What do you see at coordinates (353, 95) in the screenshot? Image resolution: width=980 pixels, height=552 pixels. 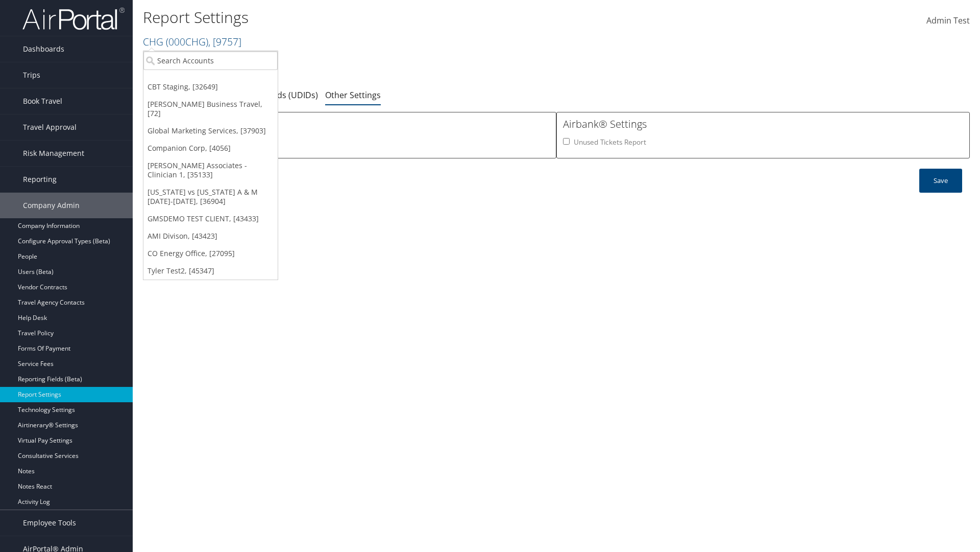 I see `a: Other Settings` at bounding box center [353, 95].